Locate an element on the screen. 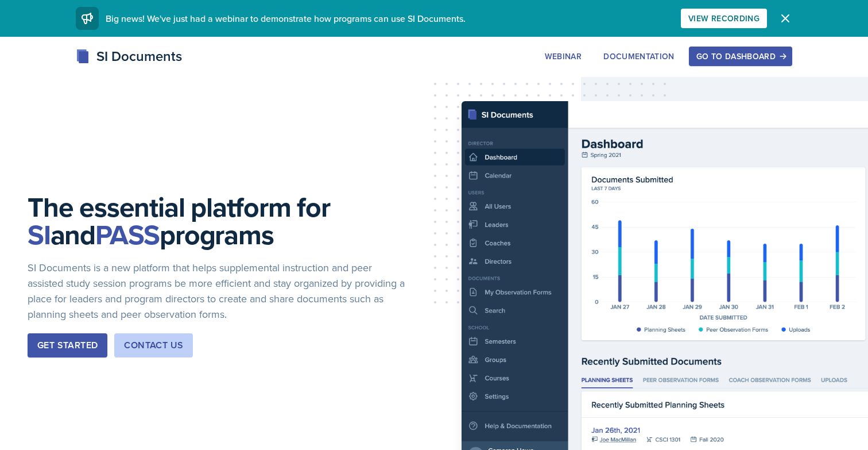 The image size is (868, 450). div: SI Documents is located at coordinates (129, 56).